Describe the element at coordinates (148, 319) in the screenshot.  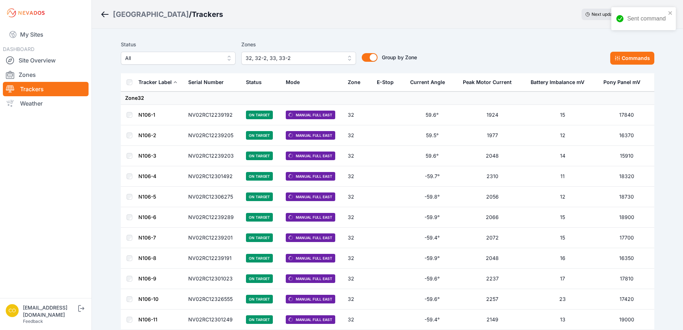
I see `a: N106-11` at that location.